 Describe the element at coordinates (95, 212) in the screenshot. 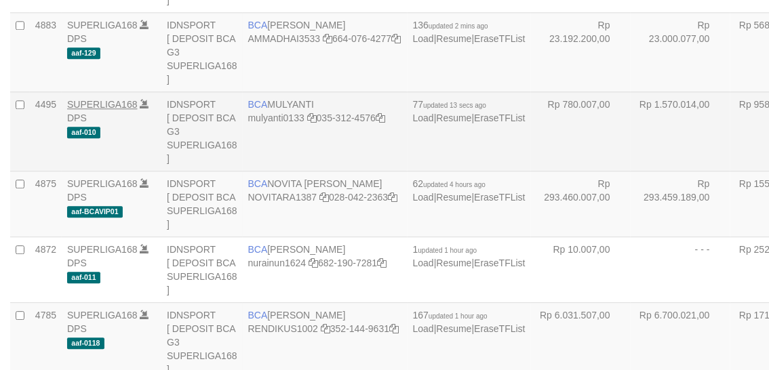

I see `span: aaf-BCAVIP01` at that location.